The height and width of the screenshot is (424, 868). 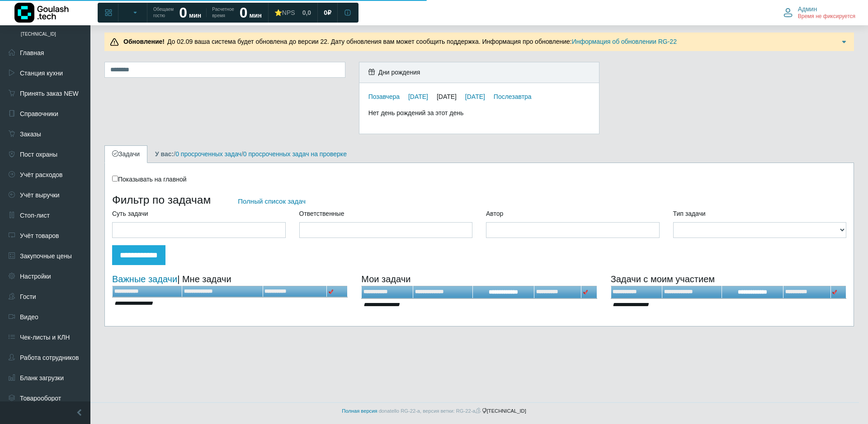 What do you see at coordinates (359, 411) in the screenshot?
I see `a: Полная версия` at bounding box center [359, 411].